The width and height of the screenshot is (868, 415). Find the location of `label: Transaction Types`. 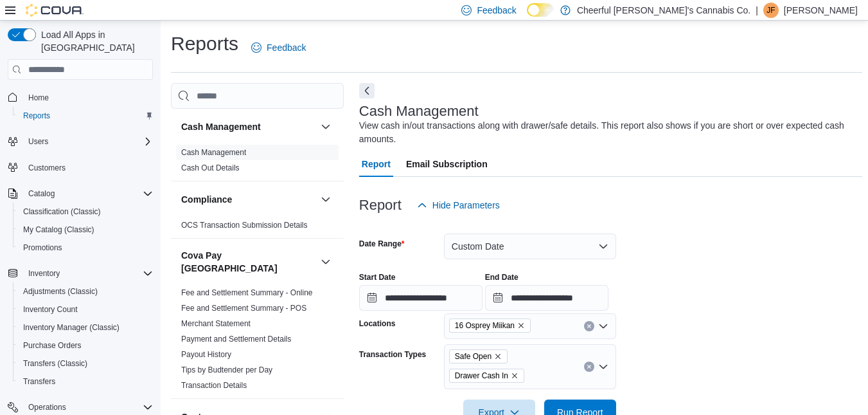

label: Transaction Types is located at coordinates (392, 355).